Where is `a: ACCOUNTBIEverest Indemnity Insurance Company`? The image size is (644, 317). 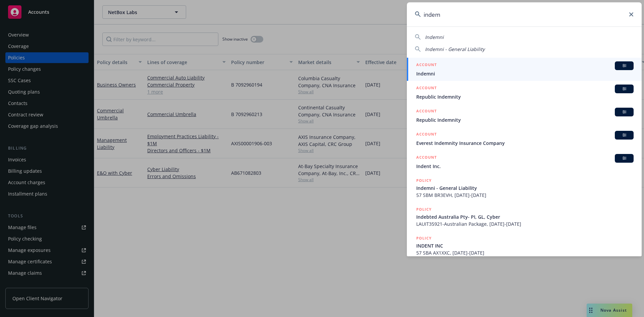 a: ACCOUNTBIEverest Indemnity Insurance Company is located at coordinates (524, 138).